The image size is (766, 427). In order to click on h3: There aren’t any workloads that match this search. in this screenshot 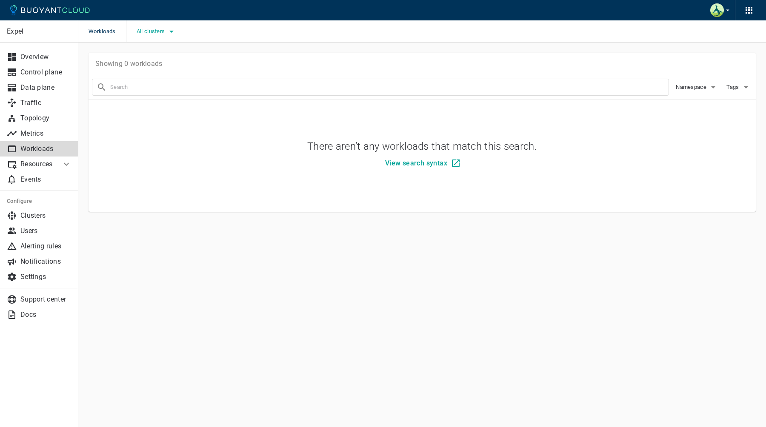, I will do `click(422, 146)`.